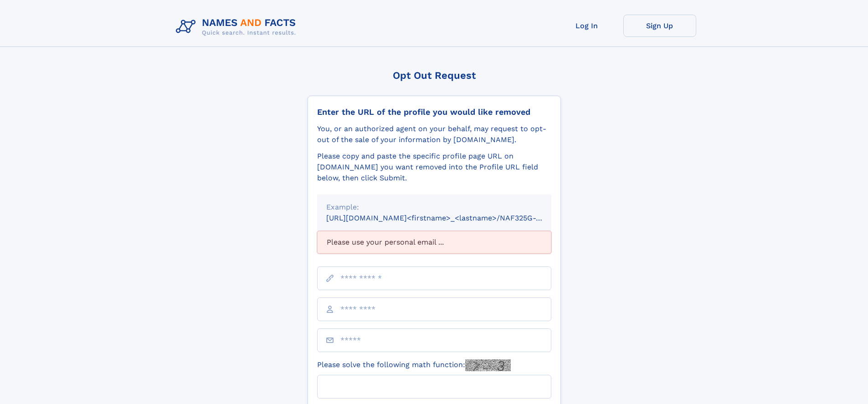 This screenshot has width=868, height=404. I want to click on div: You, or an authorized agent on your behalf, may request to opt-out of the sale of your informatio..., so click(434, 134).